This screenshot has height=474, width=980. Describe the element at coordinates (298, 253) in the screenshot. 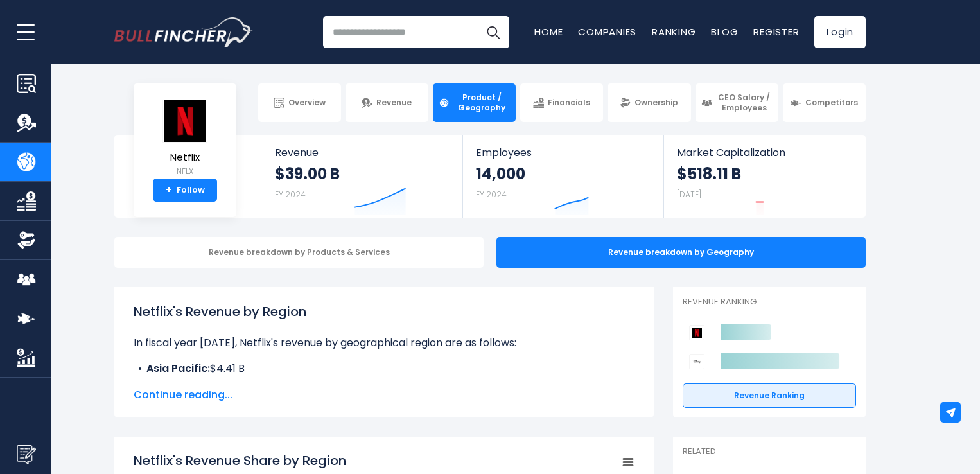

I see `div: Revenue breakdown by Products & Services` at that location.